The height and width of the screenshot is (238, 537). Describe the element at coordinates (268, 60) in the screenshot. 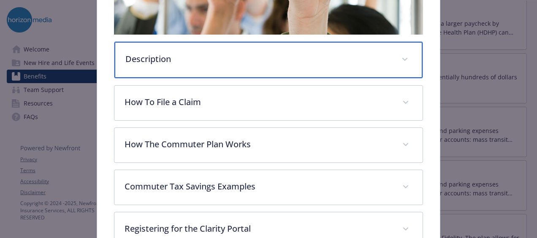

I see `div: Description` at that location.